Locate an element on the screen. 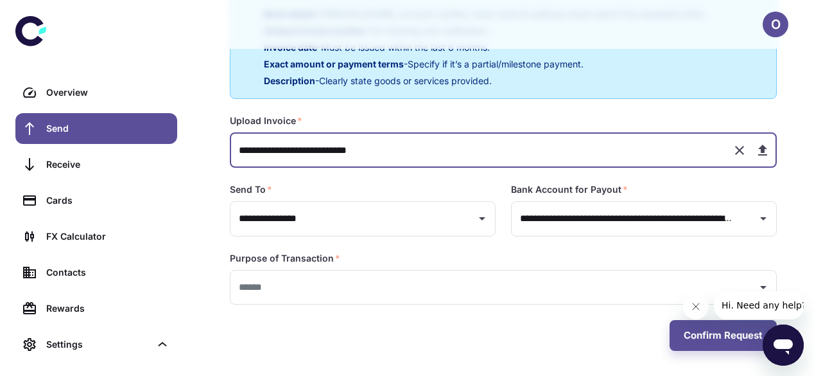 This screenshot has height=376, width=814. div: Receive is located at coordinates (108, 164).